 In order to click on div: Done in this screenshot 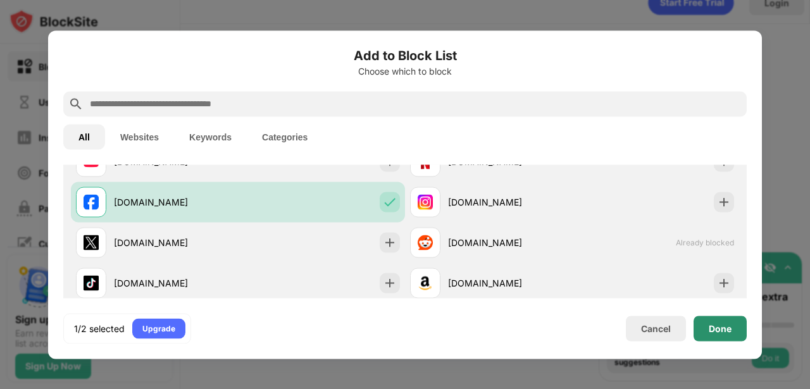, I will do `click(720, 328)`.